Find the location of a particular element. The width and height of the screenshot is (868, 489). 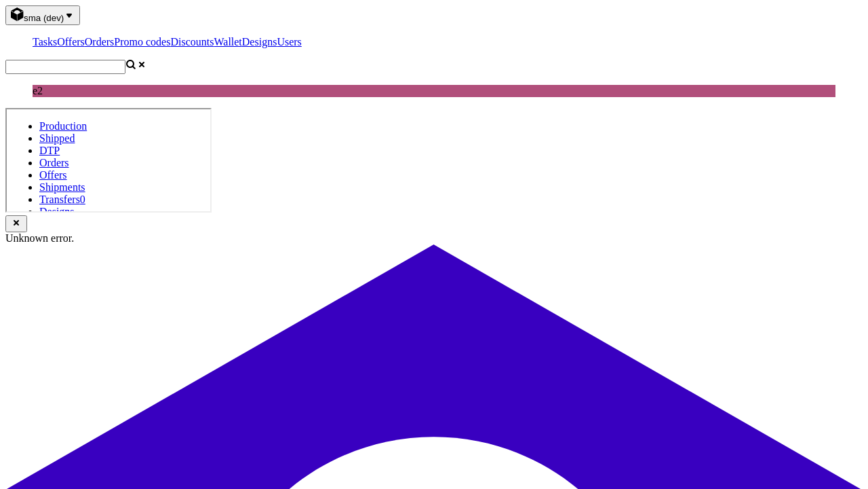

div: Unknown error. is located at coordinates (434, 238).